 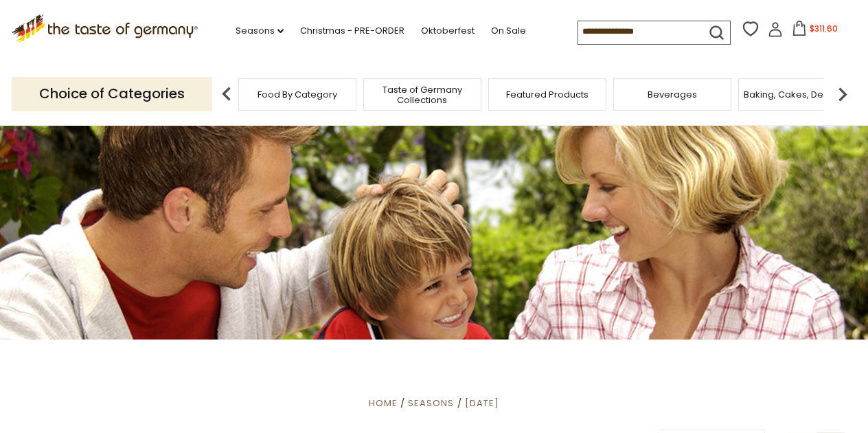 I want to click on a: Taste of Germany Collections, so click(x=422, y=95).